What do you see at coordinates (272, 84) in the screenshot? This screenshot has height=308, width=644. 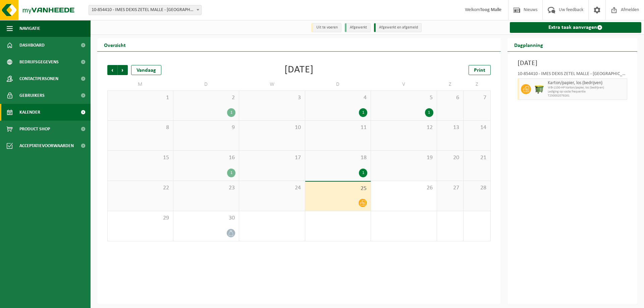 I see `td: W` at bounding box center [272, 84].